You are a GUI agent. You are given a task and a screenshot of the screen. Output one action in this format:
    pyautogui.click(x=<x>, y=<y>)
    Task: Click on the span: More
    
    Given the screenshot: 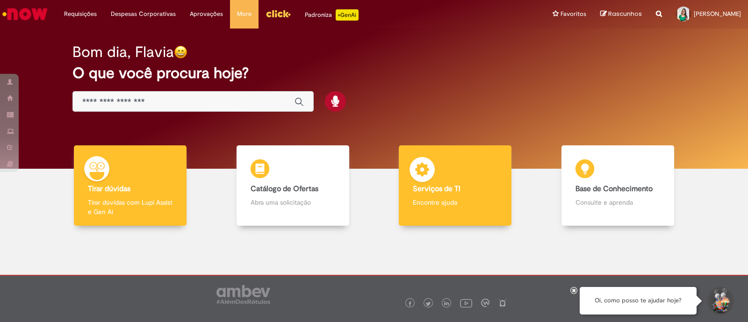 What is the action you would take?
    pyautogui.click(x=244, y=14)
    